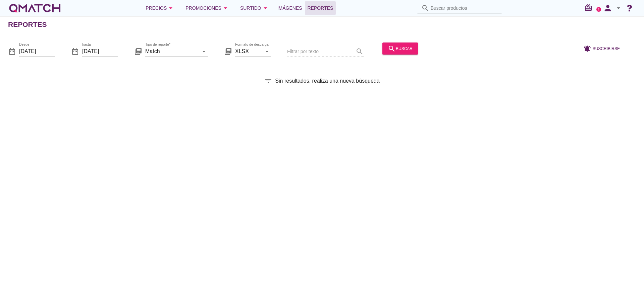  What do you see at coordinates (37, 51) in the screenshot?
I see `input: Desde` at bounding box center [37, 51].